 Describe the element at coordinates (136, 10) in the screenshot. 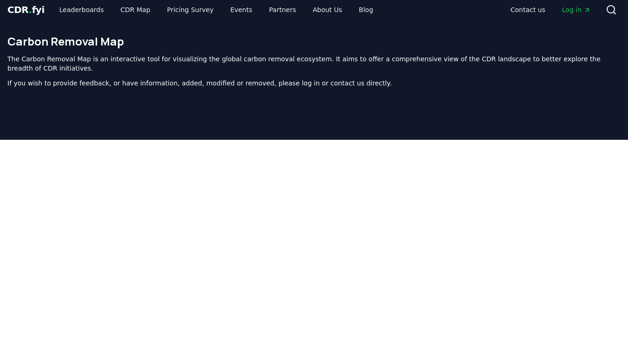

I see `a: CDR Map` at that location.